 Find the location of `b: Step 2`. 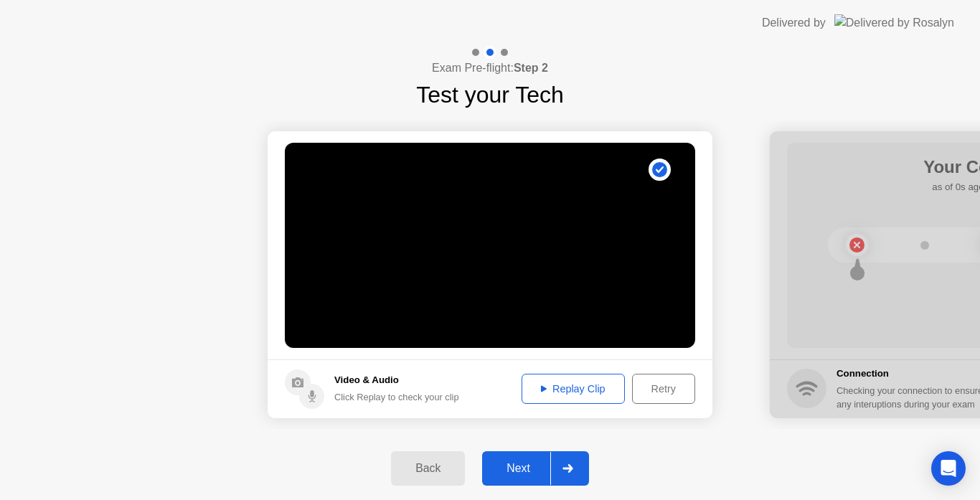

b: Step 2 is located at coordinates (531, 68).